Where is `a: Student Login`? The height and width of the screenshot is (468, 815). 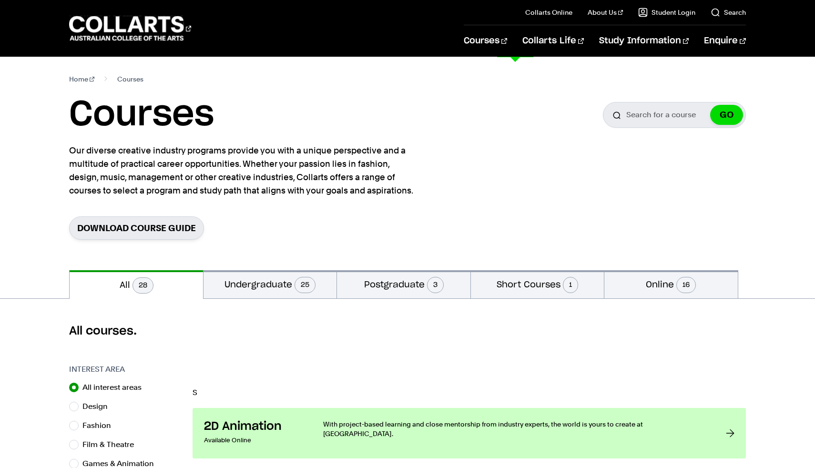 a: Student Login is located at coordinates (667, 12).